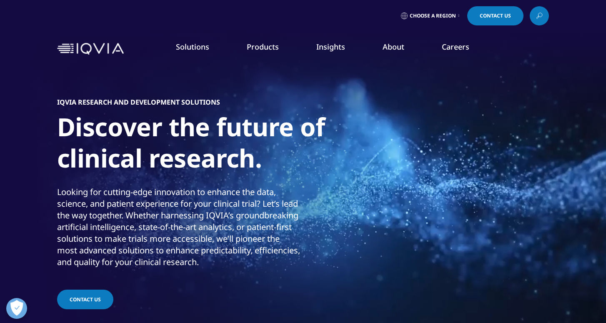 This screenshot has width=606, height=323. What do you see at coordinates (179, 230) in the screenshot?
I see `p: Looking for cutting-edge innovation to enhance the data, science, and patient experience for your...` at bounding box center [179, 230].